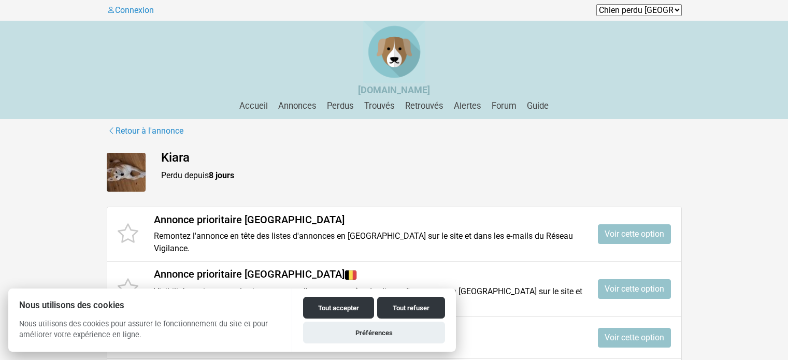 This screenshot has width=788, height=360. Describe the element at coordinates (351, 275) in the screenshot. I see `img: Belgique` at that location.